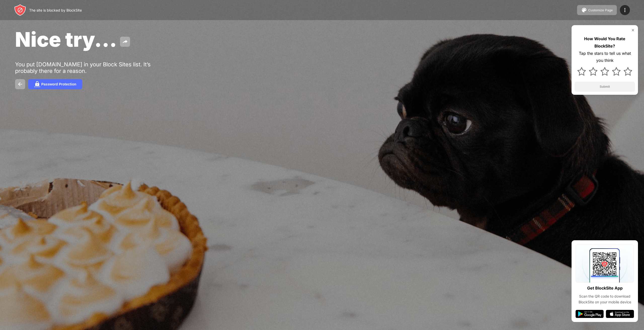 This screenshot has height=330, width=644. What do you see at coordinates (55, 10) in the screenshot?
I see `div: The site is blocked by BlockSite` at bounding box center [55, 10].